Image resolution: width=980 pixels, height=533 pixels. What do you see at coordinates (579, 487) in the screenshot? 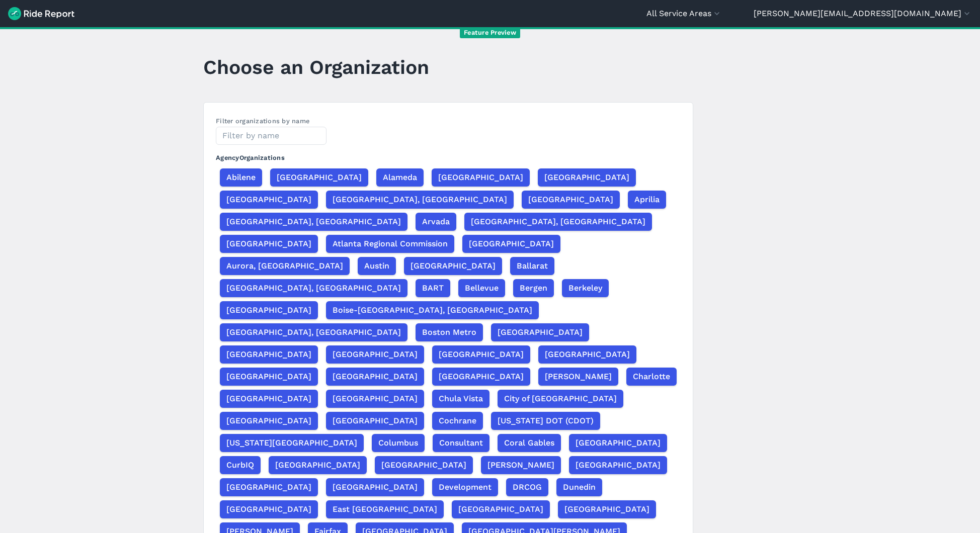
I see `button: Dunedin` at bounding box center [579, 487].